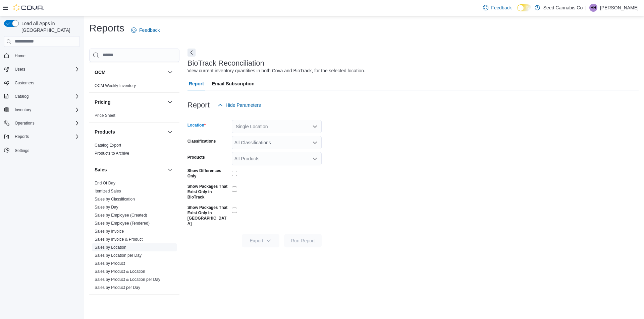 The height and width of the screenshot is (319, 644). What do you see at coordinates (110, 264) in the screenshot?
I see `a: Sales by Product` at bounding box center [110, 264].